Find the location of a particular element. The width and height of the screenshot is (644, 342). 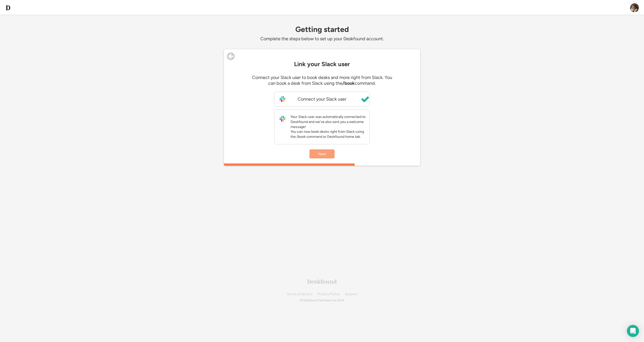

img: ACg8ocKydgsNWwB6gQ2sKc9va-VW6Bo5D2RysUHAnNP2aYVXZbrpa20=s96-c is located at coordinates (634, 8).